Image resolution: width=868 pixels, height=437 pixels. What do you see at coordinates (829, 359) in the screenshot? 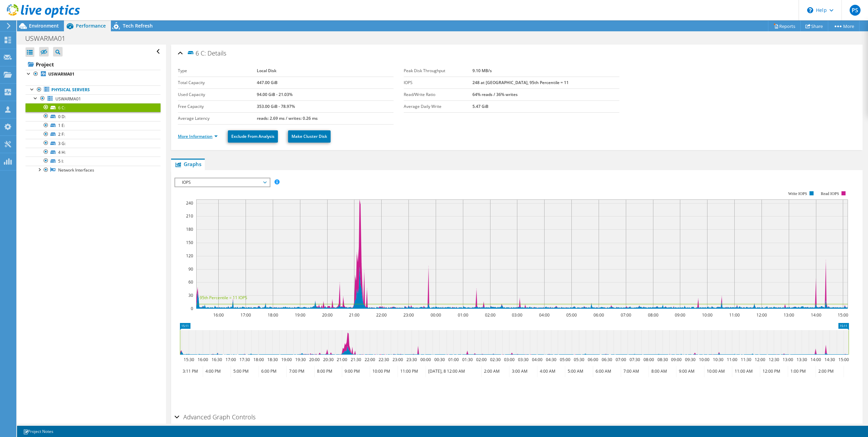
I see `text: 14:30` at bounding box center [829, 359].